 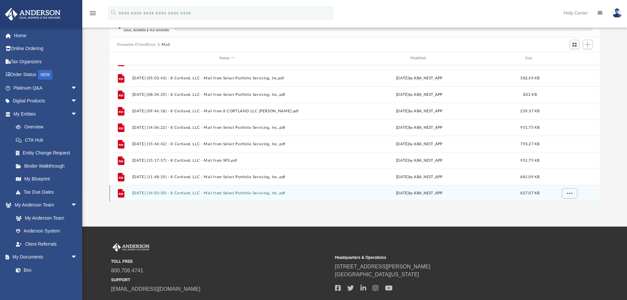 I want to click on small: Headquarters & Operations, so click(x=444, y=257).